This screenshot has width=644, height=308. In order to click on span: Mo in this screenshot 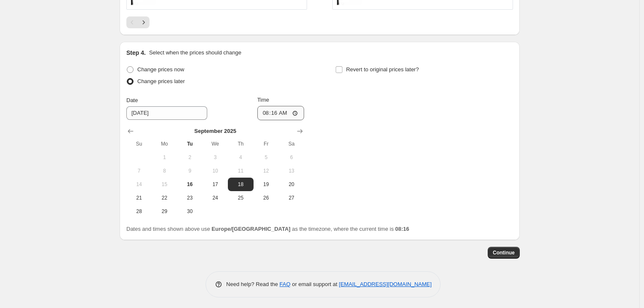, I will do `click(164, 144)`.